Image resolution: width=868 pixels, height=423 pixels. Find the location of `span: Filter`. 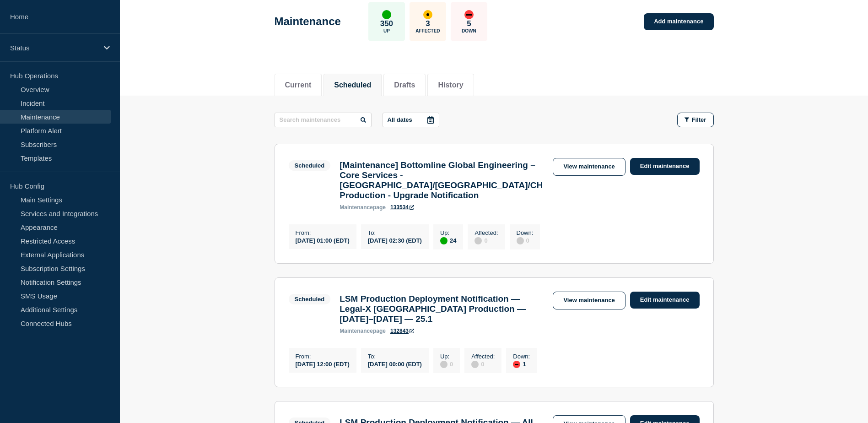

span: Filter is located at coordinates (699, 120).